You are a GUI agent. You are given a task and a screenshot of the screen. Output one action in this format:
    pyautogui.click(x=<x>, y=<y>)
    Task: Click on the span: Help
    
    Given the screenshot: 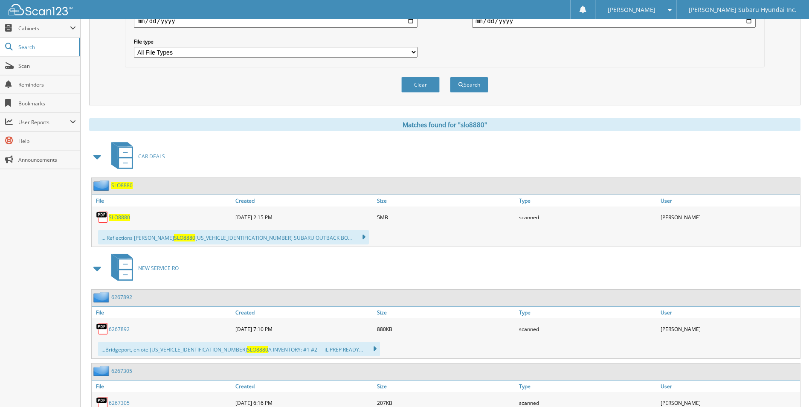 What is the action you would take?
    pyautogui.click(x=47, y=141)
    